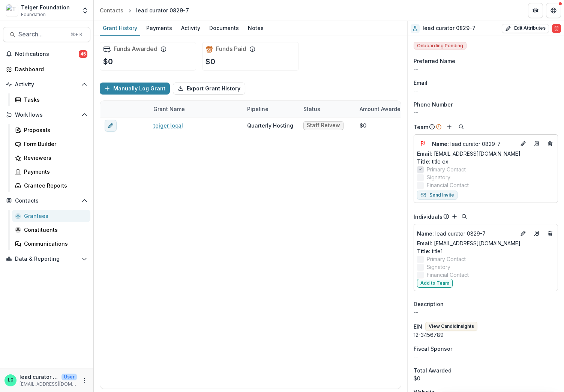 This screenshot has height=392, width=564. What do you see at coordinates (47, 84) in the screenshot?
I see `button: Open Activity` at bounding box center [47, 84].